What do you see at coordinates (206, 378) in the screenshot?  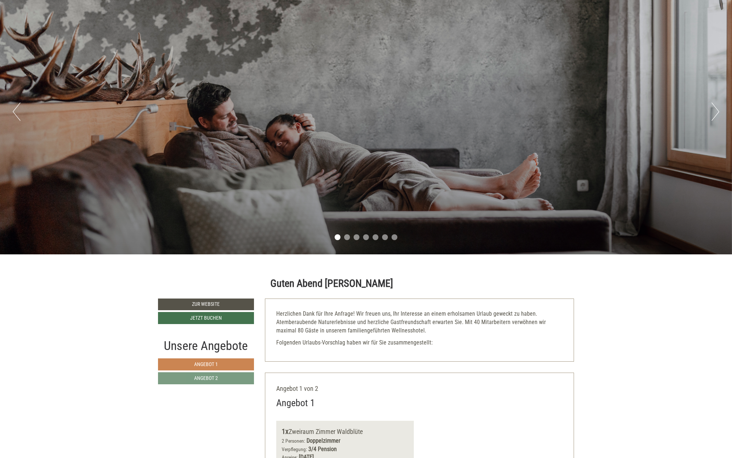 I see `span: Angebot 2` at bounding box center [206, 378].